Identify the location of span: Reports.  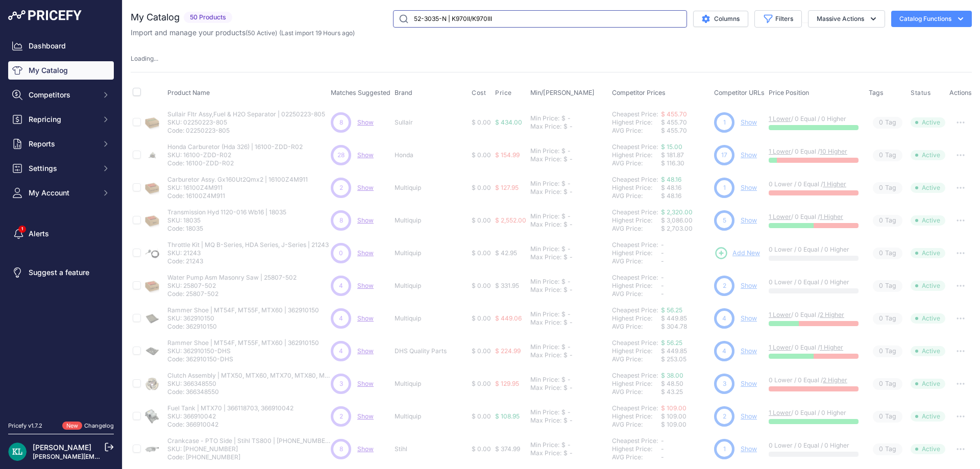
(62, 144).